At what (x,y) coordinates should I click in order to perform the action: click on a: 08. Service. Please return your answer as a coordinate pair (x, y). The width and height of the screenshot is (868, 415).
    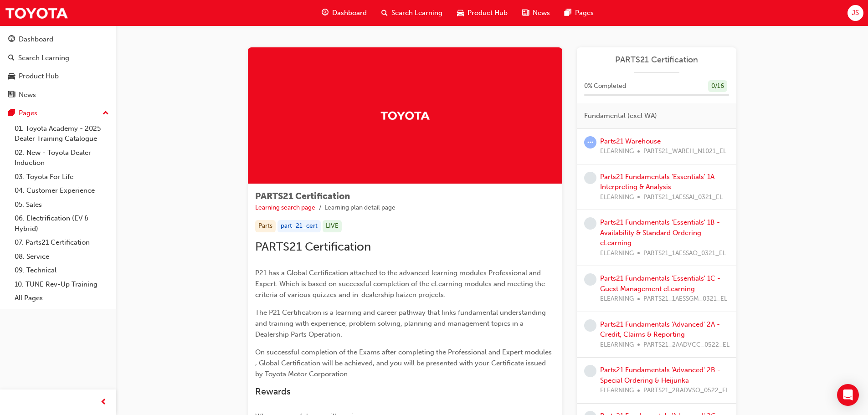
    Looking at the image, I should click on (61, 256).